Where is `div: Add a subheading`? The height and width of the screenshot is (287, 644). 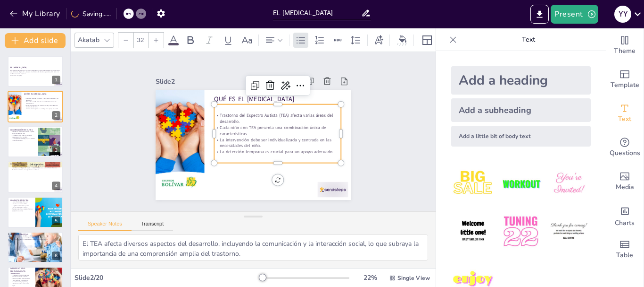
div: Add a subheading is located at coordinates (522, 110).